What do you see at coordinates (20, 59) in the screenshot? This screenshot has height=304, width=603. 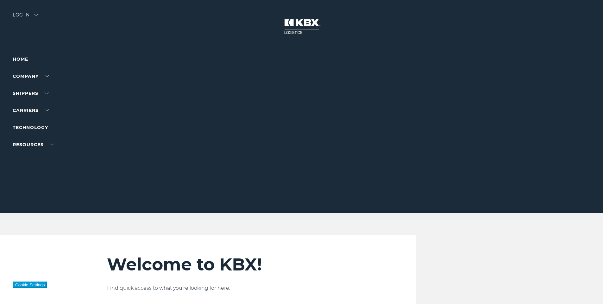 I see `a: Home` at bounding box center [20, 59].